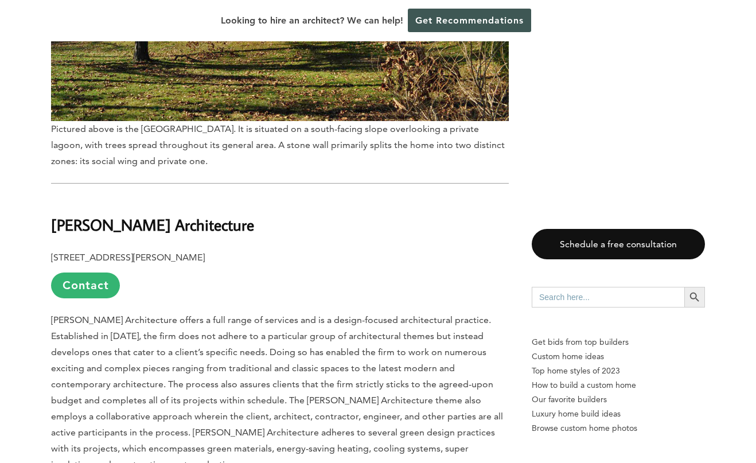  What do you see at coordinates (608, 297) in the screenshot?
I see `input: Search here...` at bounding box center [608, 297].